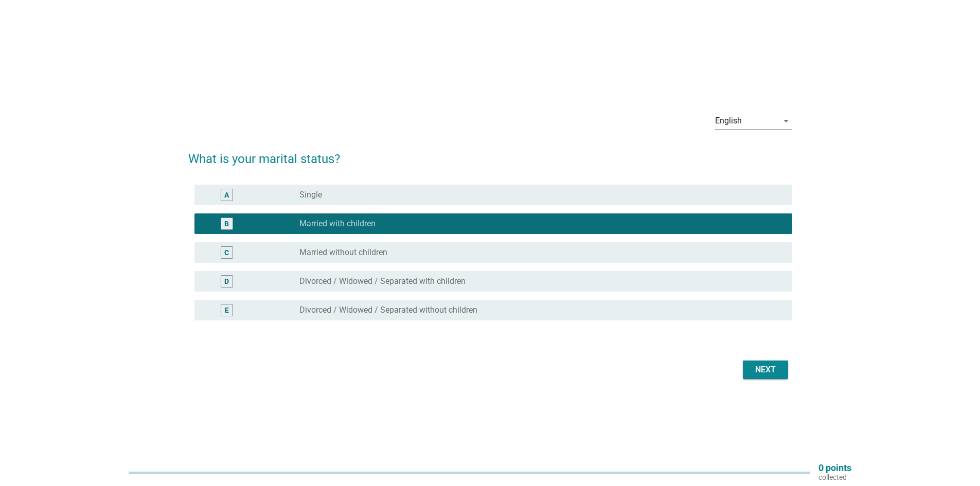 The image size is (980, 486). I want to click on label: Married with children, so click(337, 224).